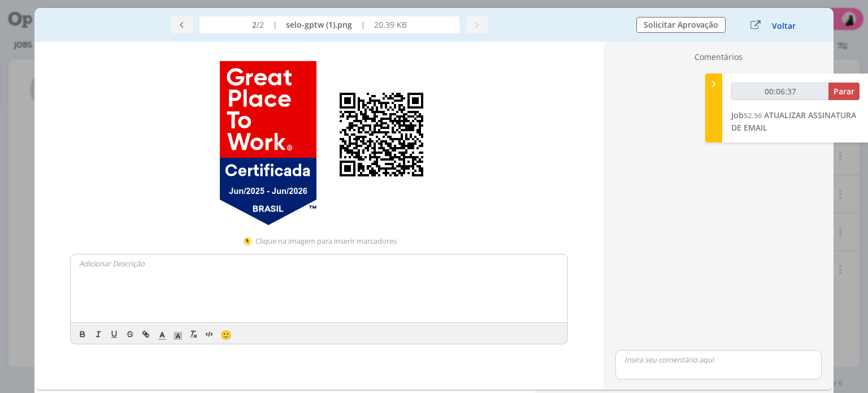 The height and width of the screenshot is (393, 868). What do you see at coordinates (319, 143) in the screenshot?
I see `img: 1755611625_74da3a_selogptw_1.png` at bounding box center [319, 143].